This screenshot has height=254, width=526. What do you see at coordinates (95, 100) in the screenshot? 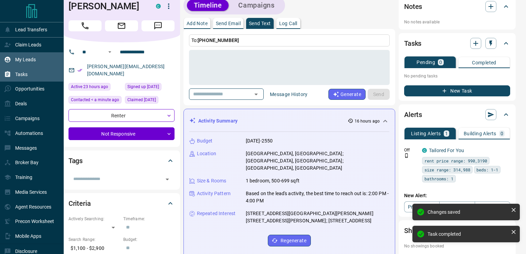
I see `span: Contacted < a minute ago` at bounding box center [95, 100].